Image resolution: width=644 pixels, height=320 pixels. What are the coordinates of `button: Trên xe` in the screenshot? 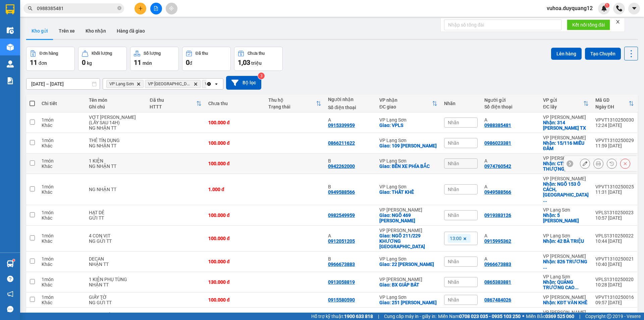 It's located at (67, 31).